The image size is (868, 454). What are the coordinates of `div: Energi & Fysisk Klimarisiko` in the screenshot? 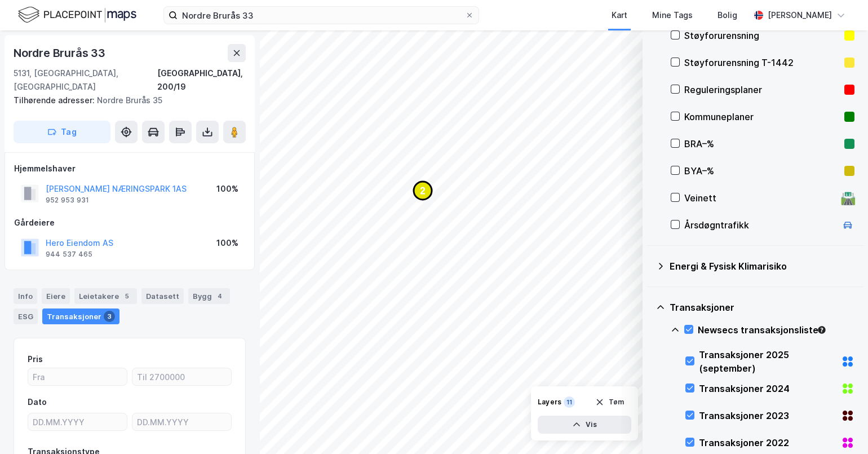 It's located at (762, 266).